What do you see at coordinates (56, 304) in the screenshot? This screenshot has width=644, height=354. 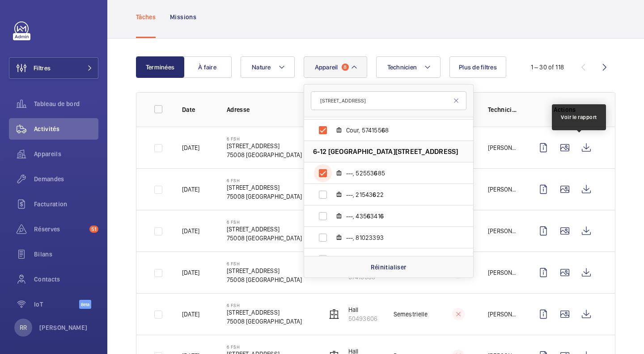 I see `span: IoT` at bounding box center [56, 304].